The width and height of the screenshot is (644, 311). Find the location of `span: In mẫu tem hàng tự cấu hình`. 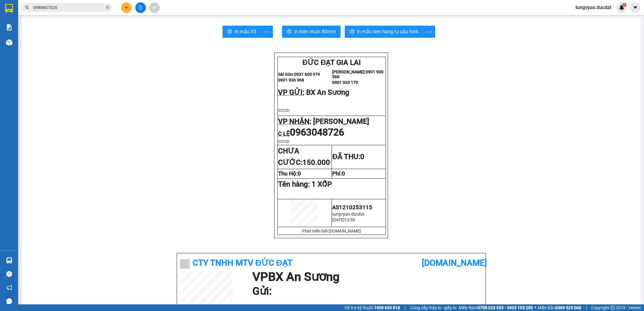

span: In mẫu tem hàng tự cấu hình is located at coordinates (388, 31).